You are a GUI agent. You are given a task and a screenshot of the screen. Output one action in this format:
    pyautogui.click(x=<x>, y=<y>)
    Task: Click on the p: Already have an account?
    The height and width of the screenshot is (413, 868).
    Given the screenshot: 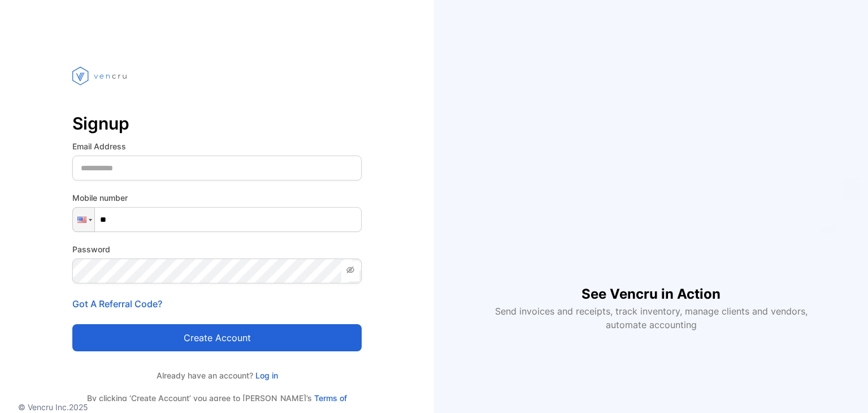 What is the action you would take?
    pyautogui.click(x=217, y=375)
    